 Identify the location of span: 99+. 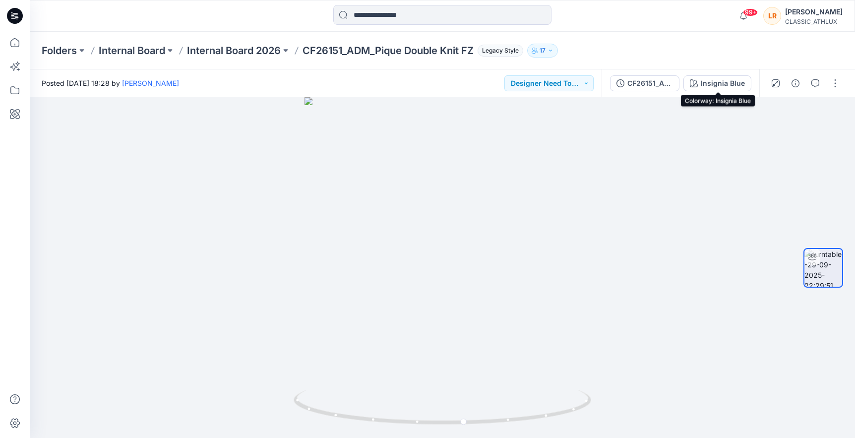
(750, 12).